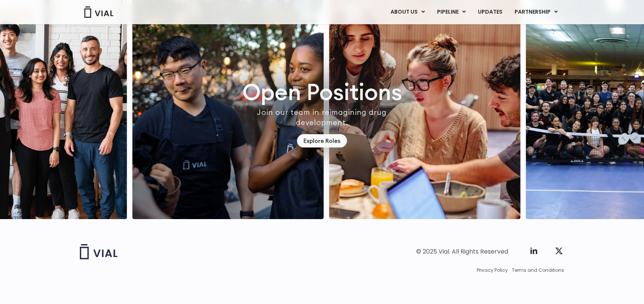  I want to click on a: Privacy Policy, so click(492, 270).